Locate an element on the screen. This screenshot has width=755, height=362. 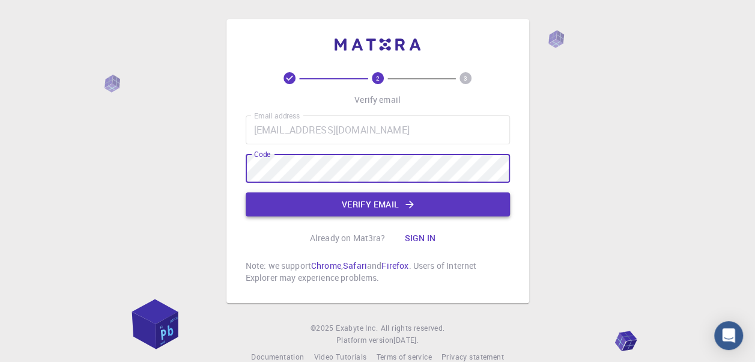
a: Safari is located at coordinates (355, 265).